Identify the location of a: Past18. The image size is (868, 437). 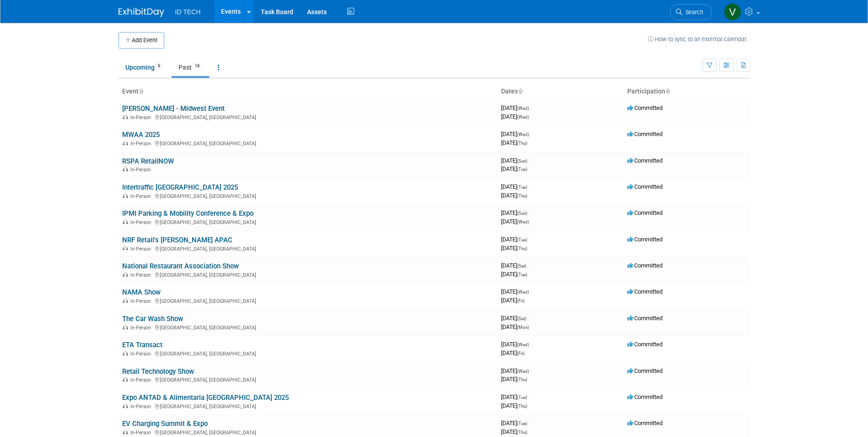
(190, 67).